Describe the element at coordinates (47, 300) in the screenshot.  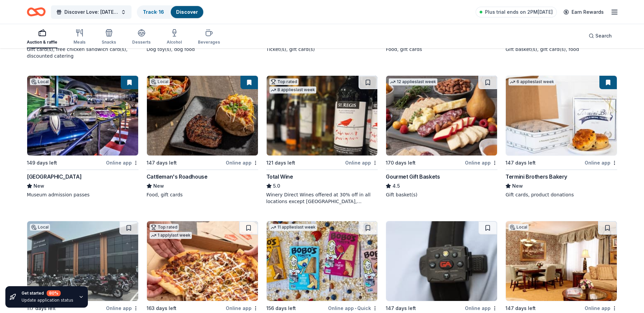
I see `div: Update application status` at that location.